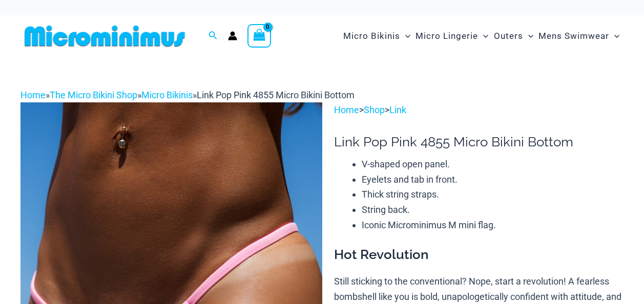 The height and width of the screenshot is (304, 644). I want to click on span: Mens Swimwear, so click(574, 36).